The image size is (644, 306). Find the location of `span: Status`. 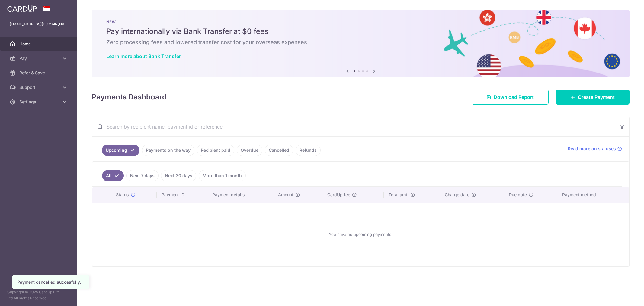

span: Status is located at coordinates (123, 195).